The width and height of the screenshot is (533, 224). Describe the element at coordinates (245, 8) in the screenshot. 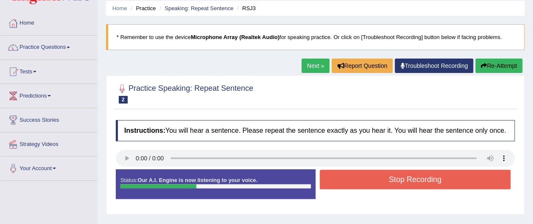

I see `li: RSJ3` at that location.